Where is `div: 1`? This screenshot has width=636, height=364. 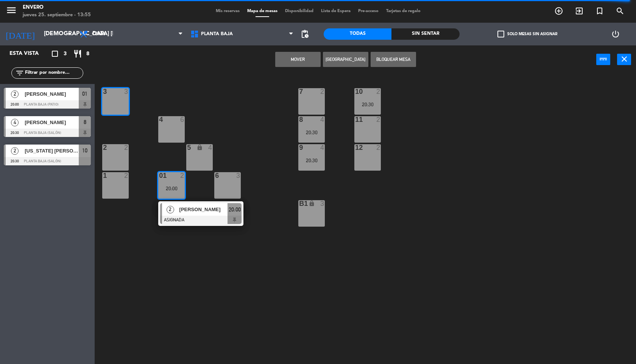 div: 1 is located at coordinates (103, 176).